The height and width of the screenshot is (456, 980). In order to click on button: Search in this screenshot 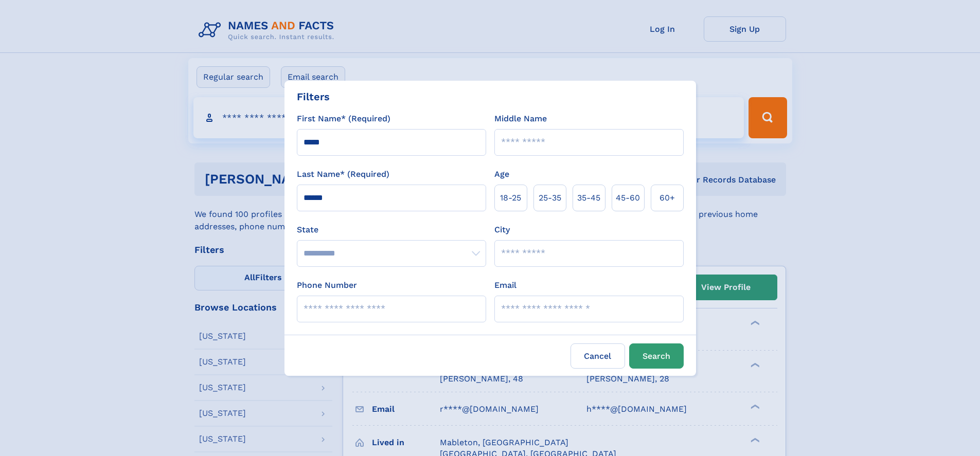, I will do `click(656, 356)`.